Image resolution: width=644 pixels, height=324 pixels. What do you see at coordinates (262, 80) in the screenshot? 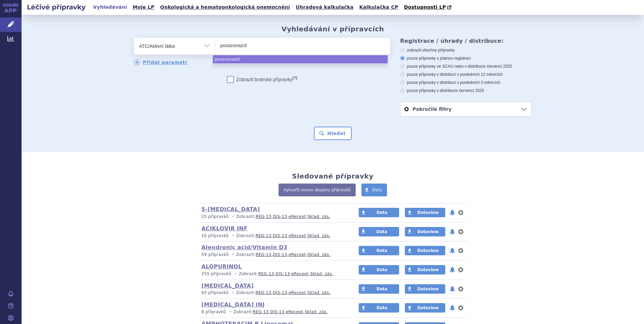
I see `label: Zobrazit bratrské přípravky` at bounding box center [262, 80].